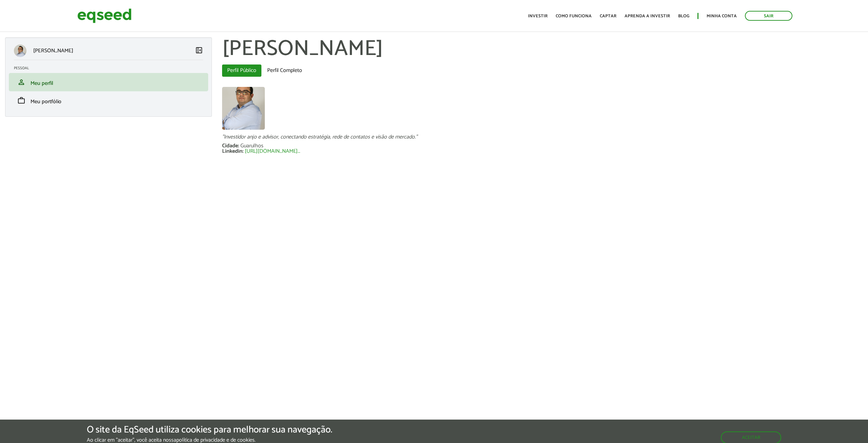  Describe the element at coordinates (538, 16) in the screenshot. I see `a: Investir` at that location.